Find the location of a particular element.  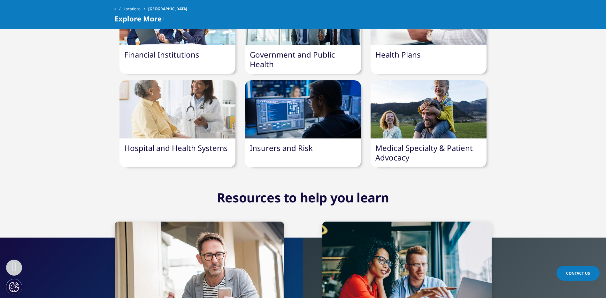

a: Government and Public Health is located at coordinates (292, 59).